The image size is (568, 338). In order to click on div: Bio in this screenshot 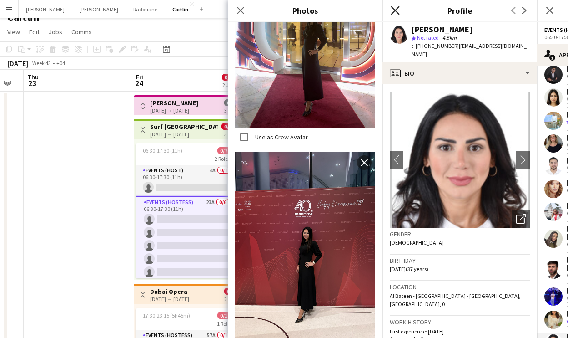, I will do `click(460, 73)`.